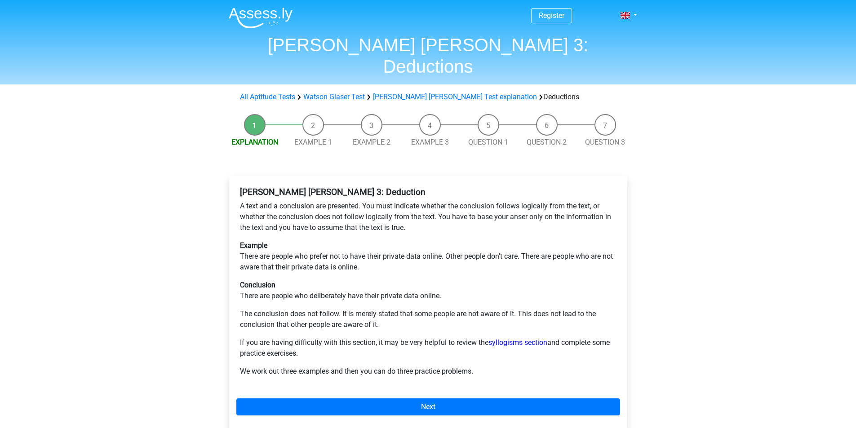 The height and width of the screenshot is (428, 856). What do you see at coordinates (258, 285) in the screenshot?
I see `b: Conclusion` at bounding box center [258, 285].